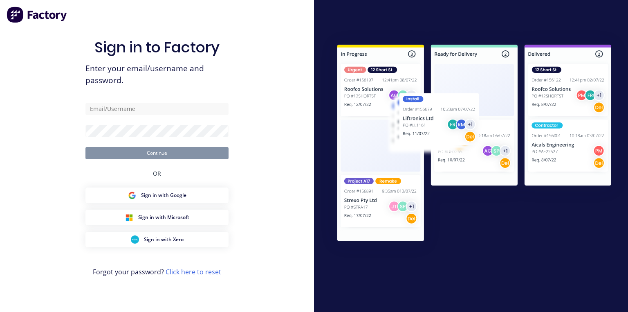 Image resolution: width=628 pixels, height=312 pixels. I want to click on span: Sign in with Google, so click(164, 195).